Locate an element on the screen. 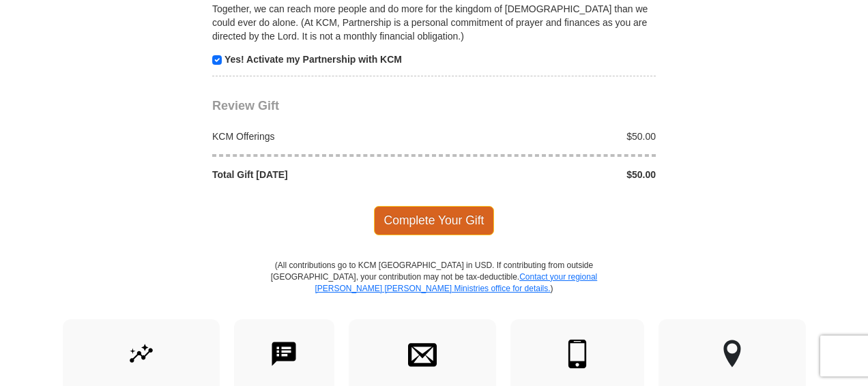 Image resolution: width=868 pixels, height=386 pixels. div: KCM Offerings is located at coordinates (320, 137).